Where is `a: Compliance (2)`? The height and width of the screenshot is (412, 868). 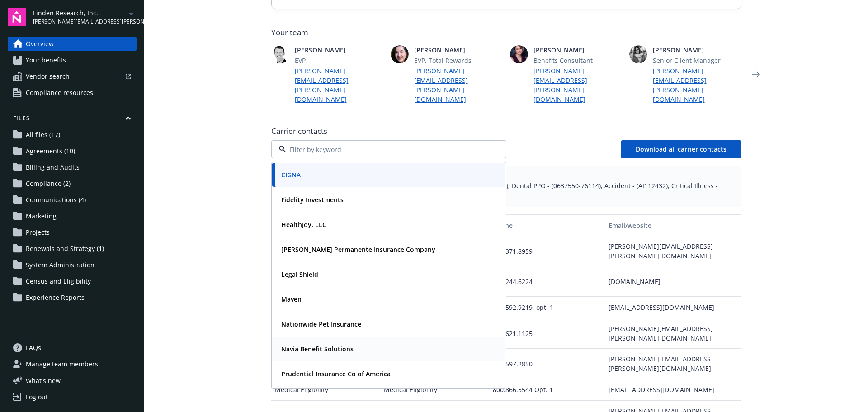 a: Compliance (2) is located at coordinates (72, 184).